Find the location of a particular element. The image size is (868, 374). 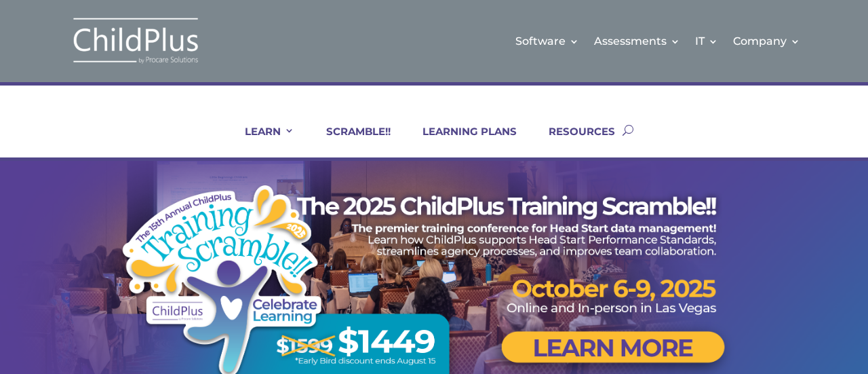

a: Assessments is located at coordinates (636, 41).